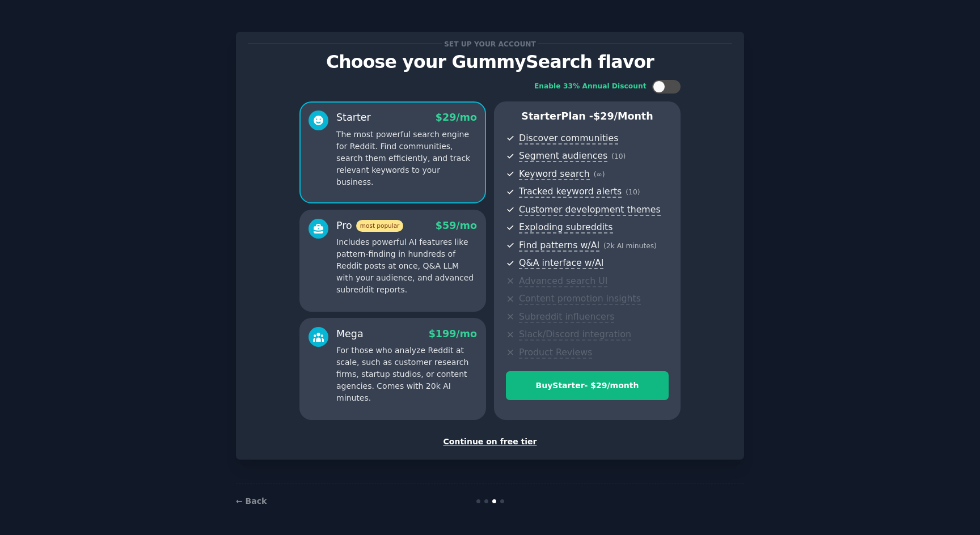 The width and height of the screenshot is (980, 535). I want to click on div: Starter, so click(353, 118).